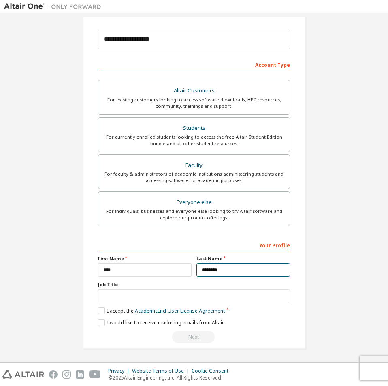 This screenshot has height=386, width=388. What do you see at coordinates (194, 128) in the screenshot?
I see `div: Students` at bounding box center [194, 128].